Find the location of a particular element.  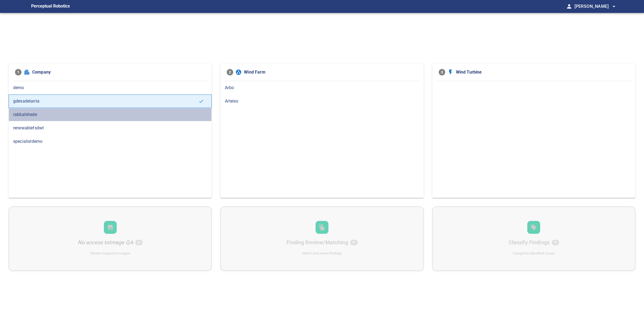

span: Arbo is located at coordinates (322, 88).